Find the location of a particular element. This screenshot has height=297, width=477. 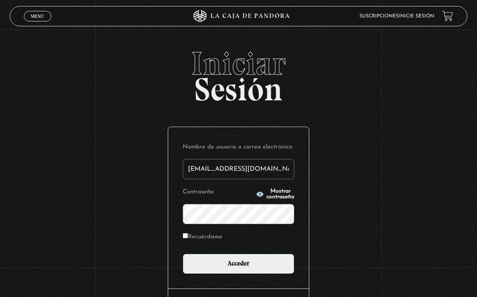

span: Menu is located at coordinates (37, 16).